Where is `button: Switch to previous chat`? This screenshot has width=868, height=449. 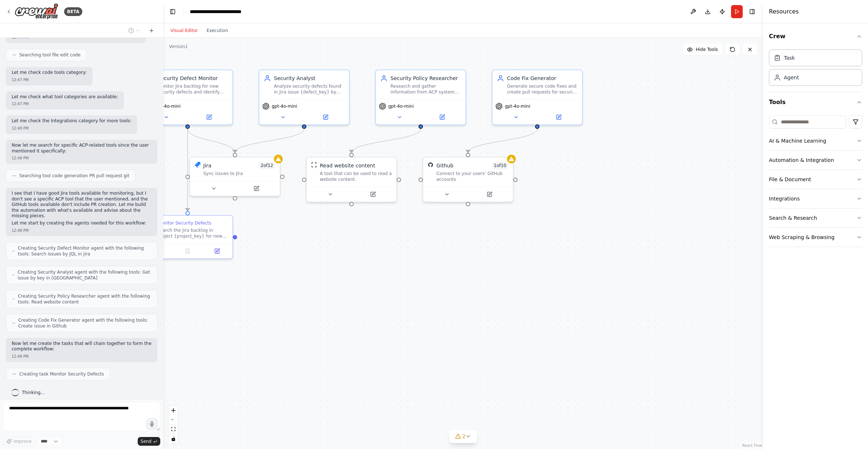 button: Switch to previous chat is located at coordinates (134, 31).